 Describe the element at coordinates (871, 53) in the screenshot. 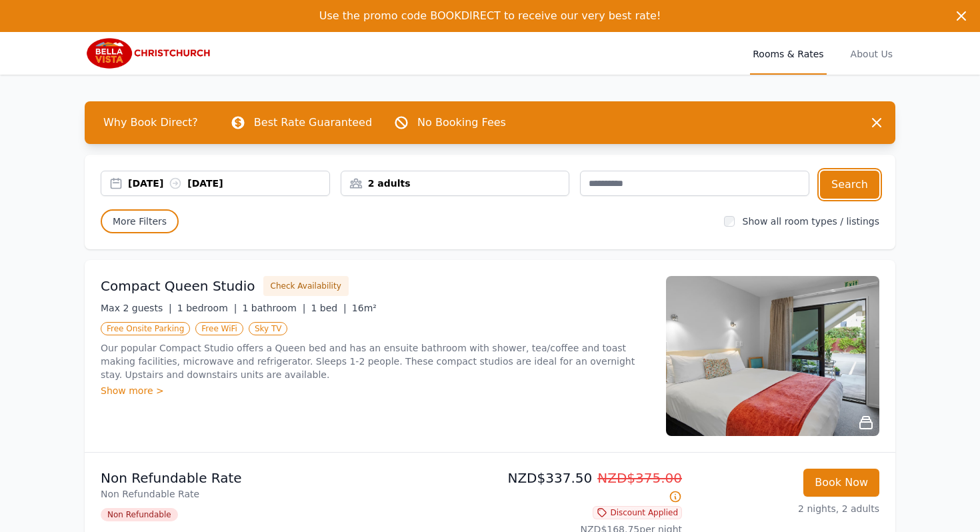

I see `a: About Us` at that location.